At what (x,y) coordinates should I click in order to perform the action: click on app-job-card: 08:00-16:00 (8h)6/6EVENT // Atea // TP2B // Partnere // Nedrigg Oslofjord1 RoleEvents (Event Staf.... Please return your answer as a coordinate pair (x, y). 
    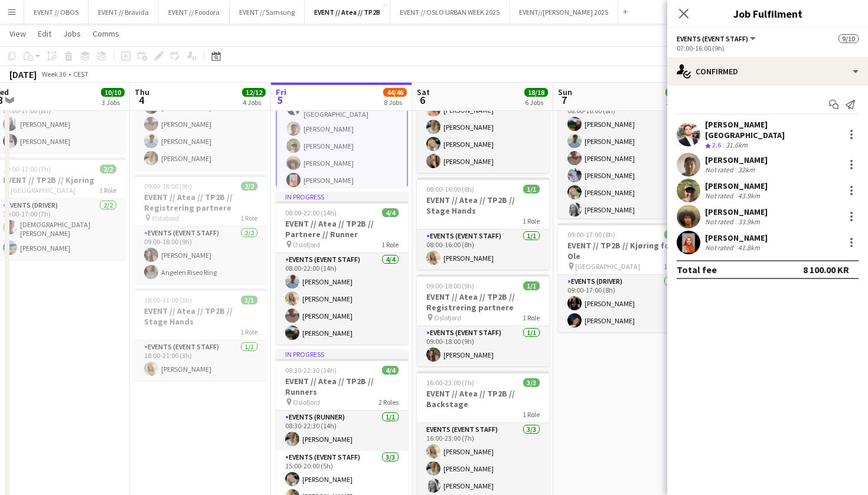
    Looking at the image, I should click on (624, 131).